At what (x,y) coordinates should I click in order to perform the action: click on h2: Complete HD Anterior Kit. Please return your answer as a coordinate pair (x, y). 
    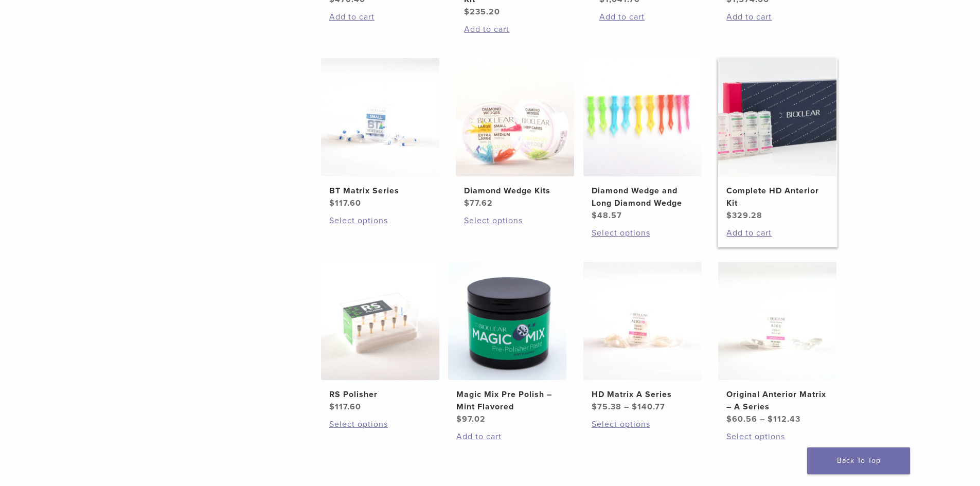
    Looking at the image, I should click on (778, 197).